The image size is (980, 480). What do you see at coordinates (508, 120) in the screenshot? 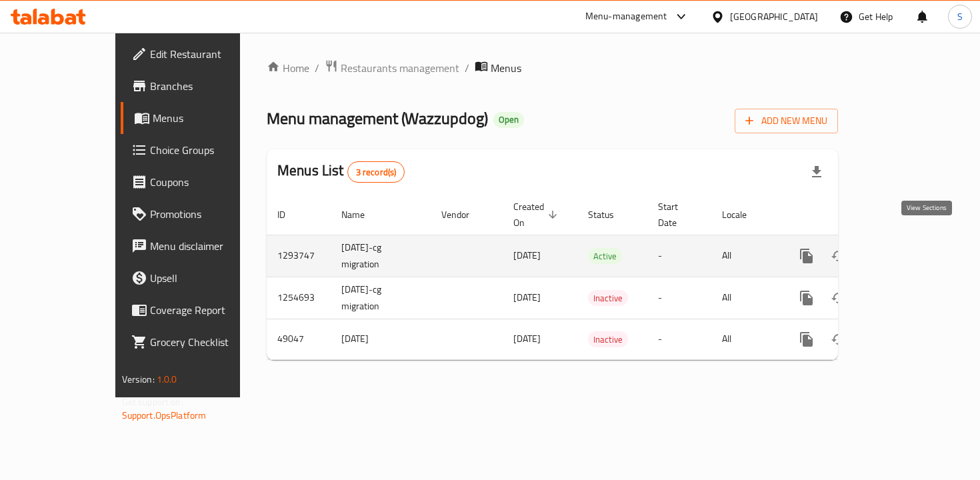
I see `span: Open` at bounding box center [508, 120].